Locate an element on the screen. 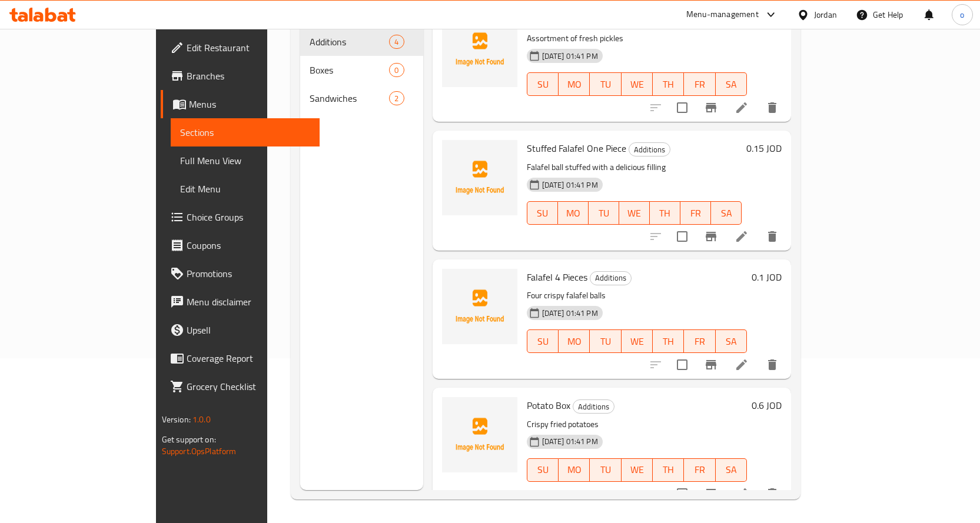  nav: Menu sections is located at coordinates (362, 70).